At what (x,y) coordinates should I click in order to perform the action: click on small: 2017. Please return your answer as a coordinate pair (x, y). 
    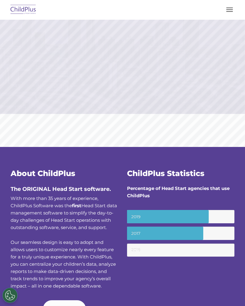
    Looking at the image, I should click on (181, 233).